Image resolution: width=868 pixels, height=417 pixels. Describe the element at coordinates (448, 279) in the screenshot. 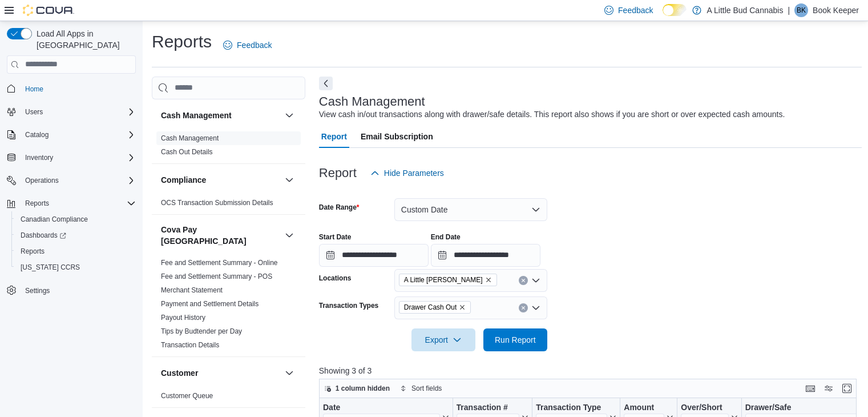

I see `span: A Little Bud Whistler` at that location.